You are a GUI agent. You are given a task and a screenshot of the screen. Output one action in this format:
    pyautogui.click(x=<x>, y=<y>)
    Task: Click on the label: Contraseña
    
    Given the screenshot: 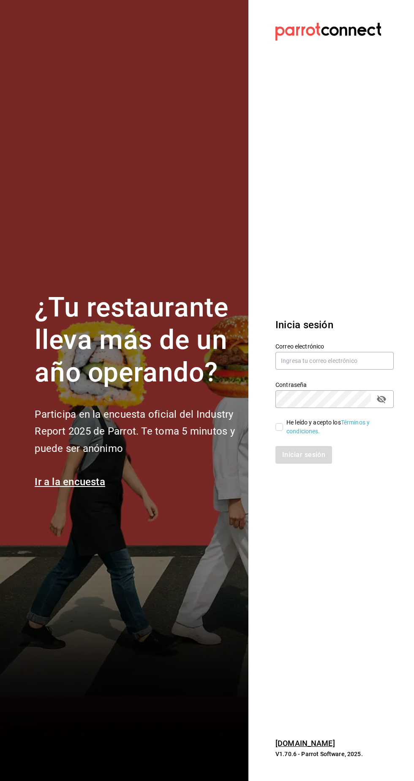 What is the action you would take?
    pyautogui.click(x=334, y=385)
    